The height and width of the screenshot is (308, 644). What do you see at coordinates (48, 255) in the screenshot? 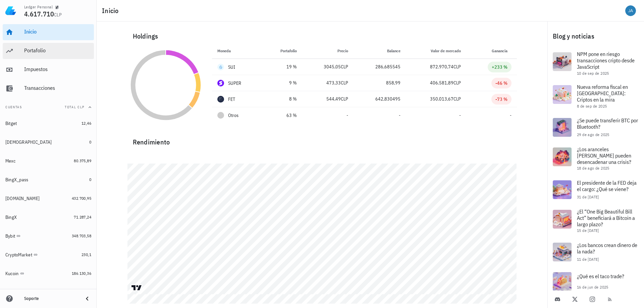
I see `a: CryptoMarket 230,1` at bounding box center [48, 255].